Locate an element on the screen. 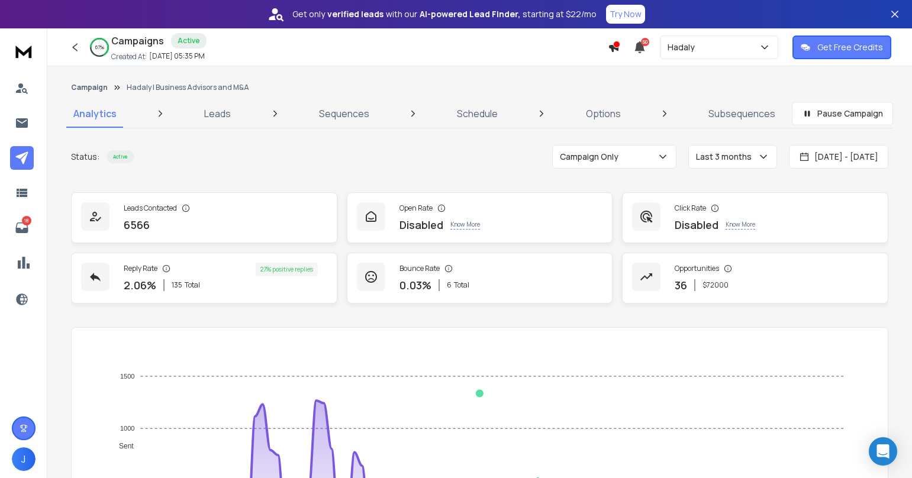  p: Analytics is located at coordinates (95, 114).